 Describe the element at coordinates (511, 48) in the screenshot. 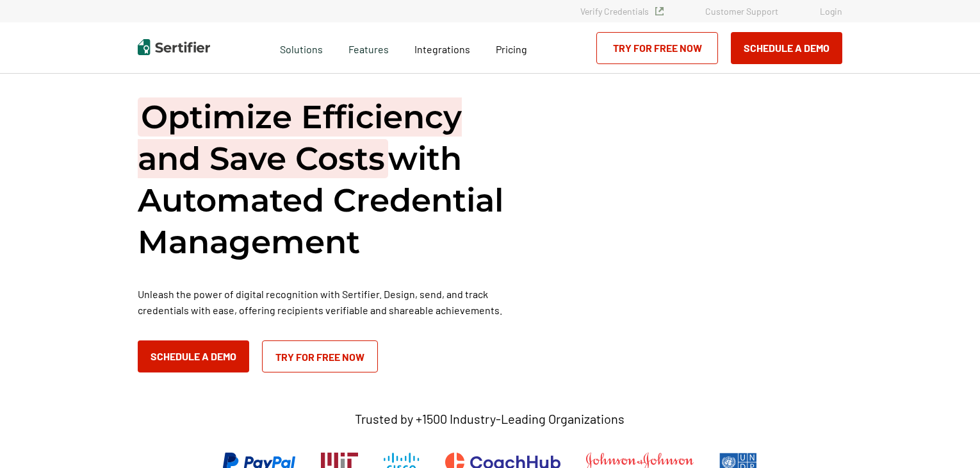

I see `span: Pricing` at that location.